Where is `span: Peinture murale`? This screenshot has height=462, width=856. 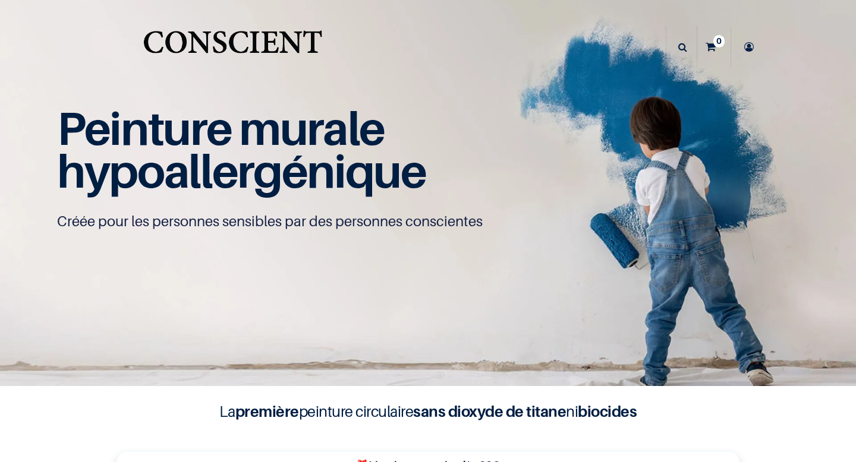
span: Peinture murale is located at coordinates (220, 128).